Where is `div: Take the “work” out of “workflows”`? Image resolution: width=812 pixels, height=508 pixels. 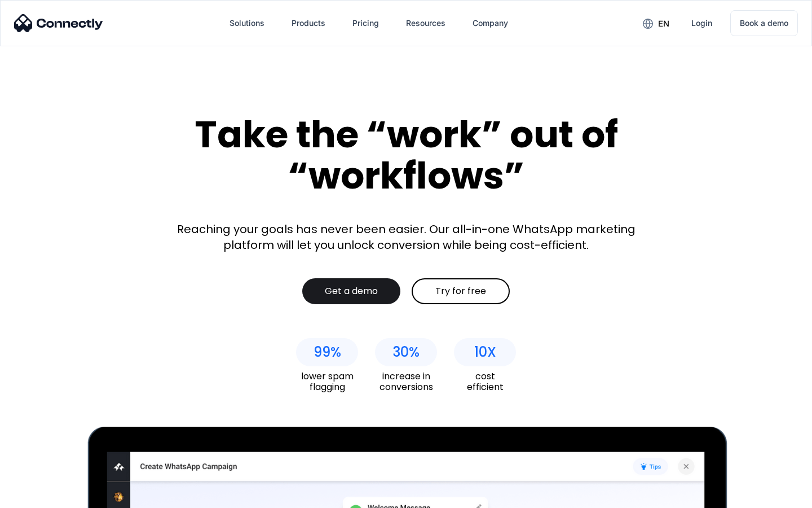 div: Take the “work” out of “workflows” is located at coordinates (406, 154).